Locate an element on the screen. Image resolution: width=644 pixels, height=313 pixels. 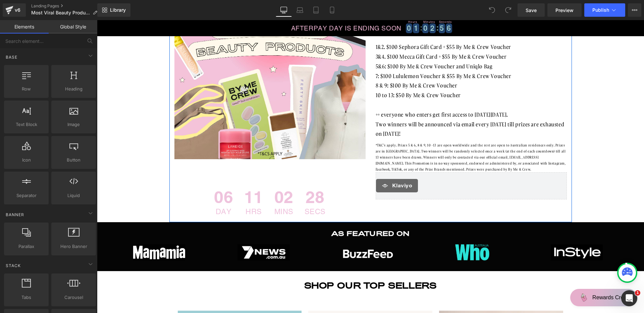
span: Liquid is located at coordinates (73, 195).